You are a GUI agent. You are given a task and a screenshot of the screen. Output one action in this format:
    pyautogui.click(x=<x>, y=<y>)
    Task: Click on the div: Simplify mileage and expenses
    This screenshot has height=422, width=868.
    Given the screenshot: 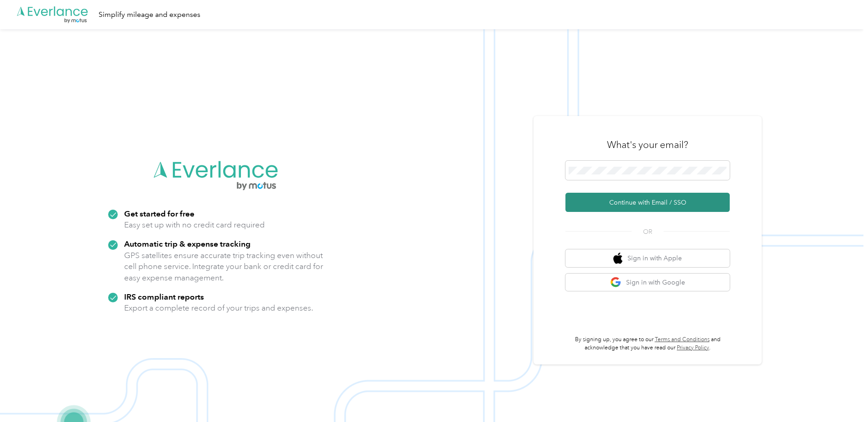 What is the action you would take?
    pyautogui.click(x=149, y=14)
    